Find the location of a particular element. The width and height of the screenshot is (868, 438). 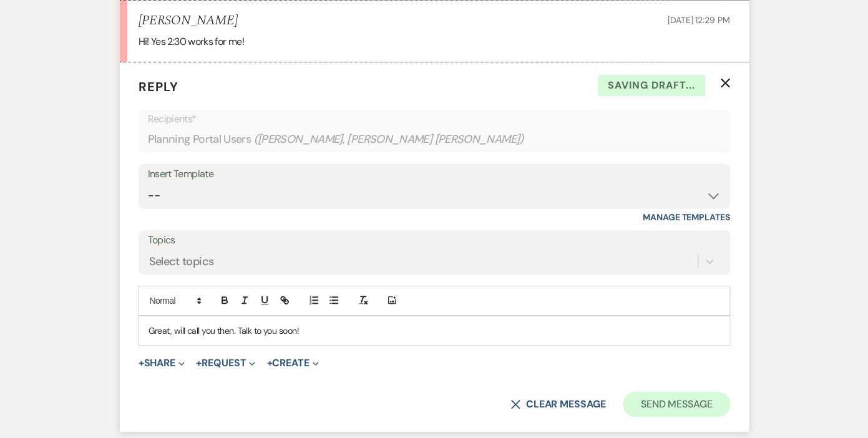

button: Request is located at coordinates (225, 363).